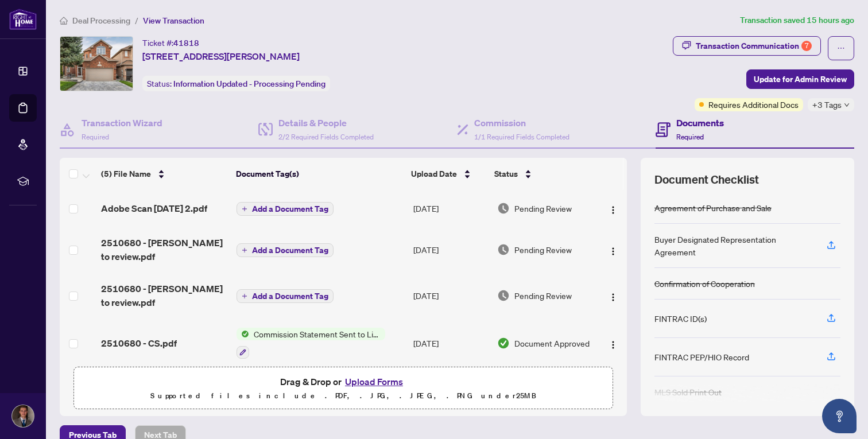  I want to click on span: Document Checklist, so click(706, 180).